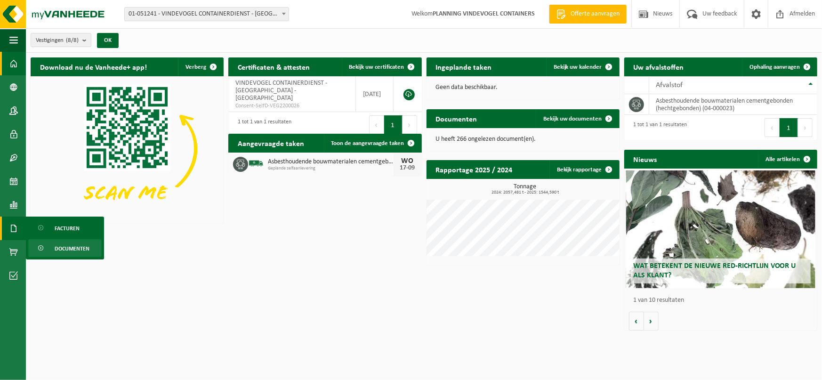 This screenshot has width=822, height=380. What do you see at coordinates (61, 40) in the screenshot?
I see `button: Vestigingen(8/8)` at bounding box center [61, 40].